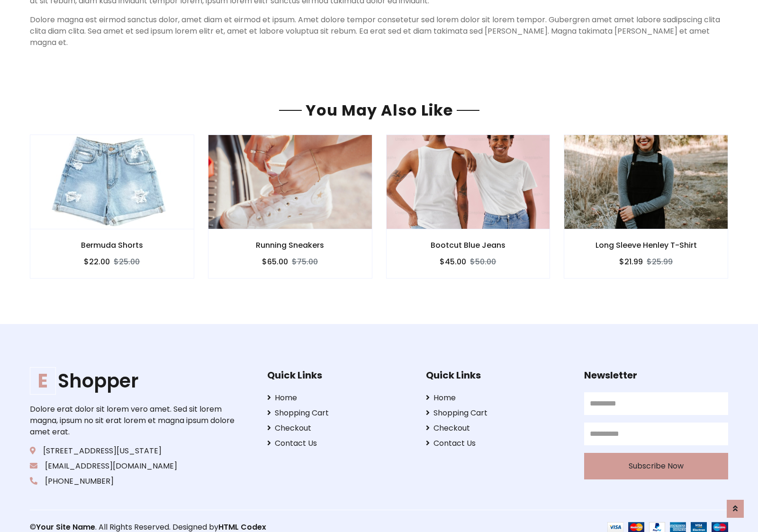 The height and width of the screenshot is (532, 758). What do you see at coordinates (134, 421) in the screenshot?
I see `p: Dolore erat dolor sit lorem vero amet. Sed sit lorem magna, ipsum no sit erat lorem et magna ipsu...` at bounding box center [134, 421].